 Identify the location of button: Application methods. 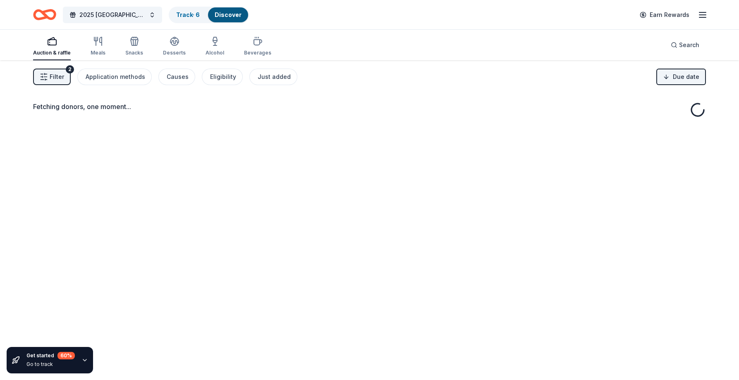
(114, 77).